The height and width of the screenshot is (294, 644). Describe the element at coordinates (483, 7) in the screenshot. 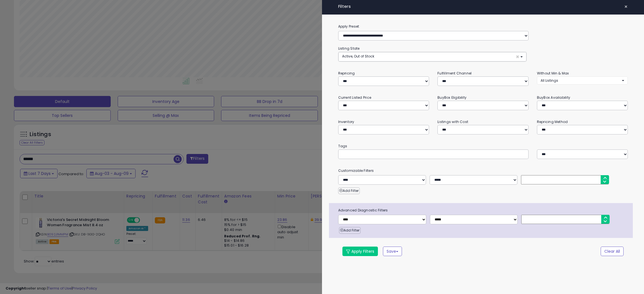

I see `h4: Filters` at that location.